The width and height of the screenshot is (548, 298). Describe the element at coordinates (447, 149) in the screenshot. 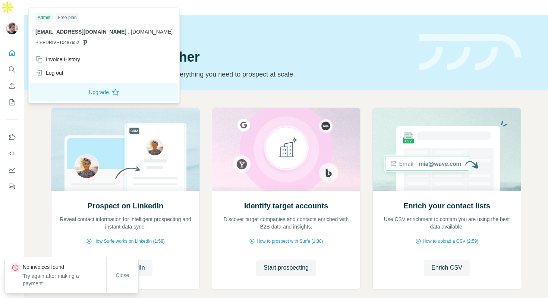

I see `img: Enrich your contact lists` at that location.